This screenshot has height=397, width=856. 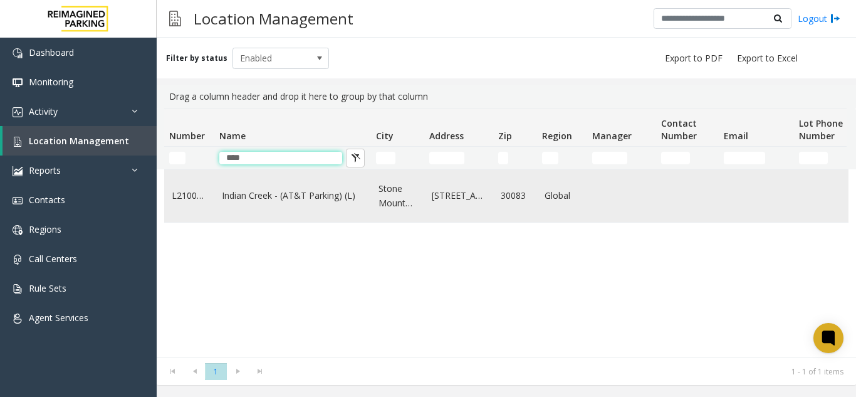 What do you see at coordinates (44, 170) in the screenshot?
I see `span: Reports` at bounding box center [44, 170].